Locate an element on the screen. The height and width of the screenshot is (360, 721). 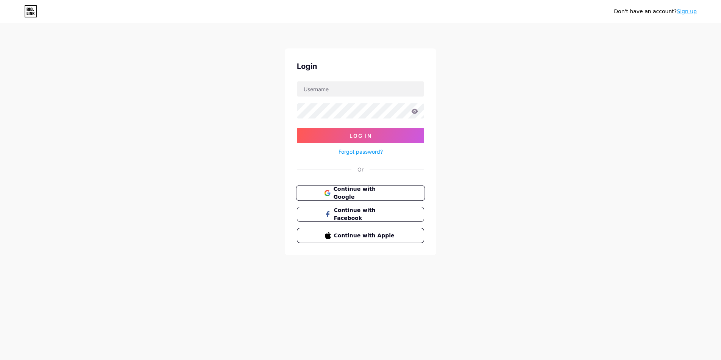
span: Log In is located at coordinates (361, 136).